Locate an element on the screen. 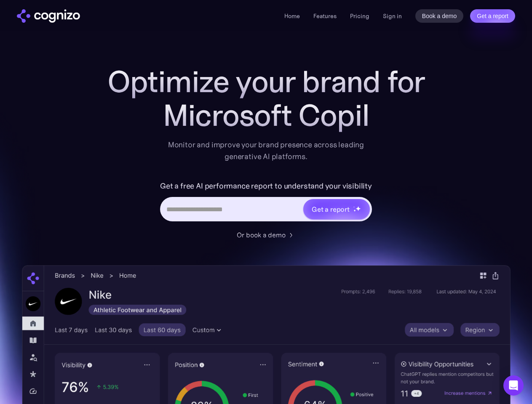 This screenshot has width=532, height=404. a: Features is located at coordinates (325, 16).